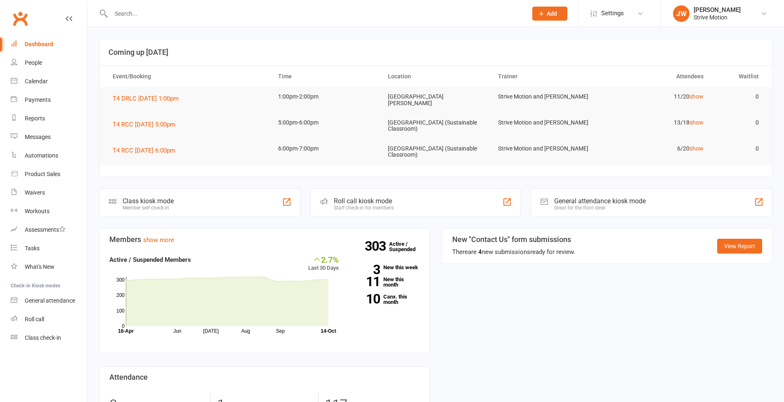 This screenshot has height=402, width=784. What do you see at coordinates (545, 76) in the screenshot?
I see `th: Trainer` at bounding box center [545, 76].